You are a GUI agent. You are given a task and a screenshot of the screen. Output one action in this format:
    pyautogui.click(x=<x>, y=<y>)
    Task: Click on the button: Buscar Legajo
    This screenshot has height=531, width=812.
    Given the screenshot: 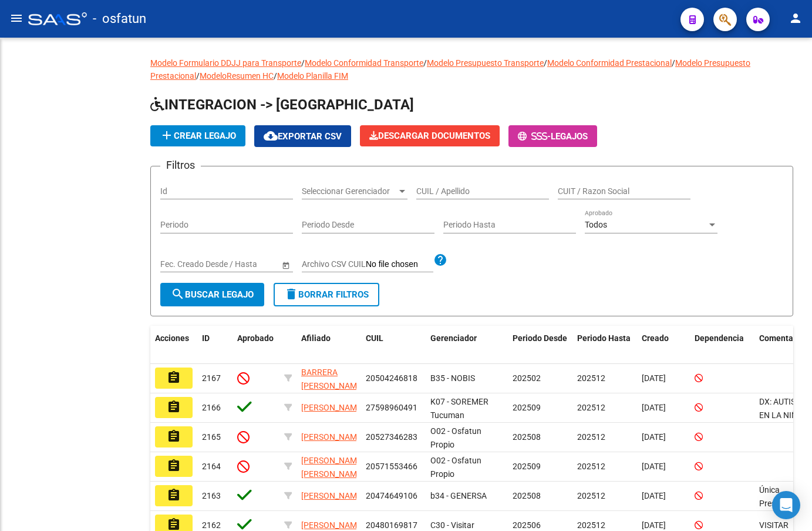 What is the action you would take?
    pyautogui.click(x=212, y=294)
    